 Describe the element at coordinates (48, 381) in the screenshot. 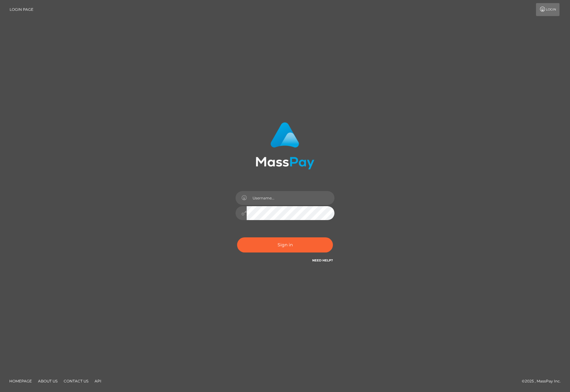

I see `a: About Us` at that location.